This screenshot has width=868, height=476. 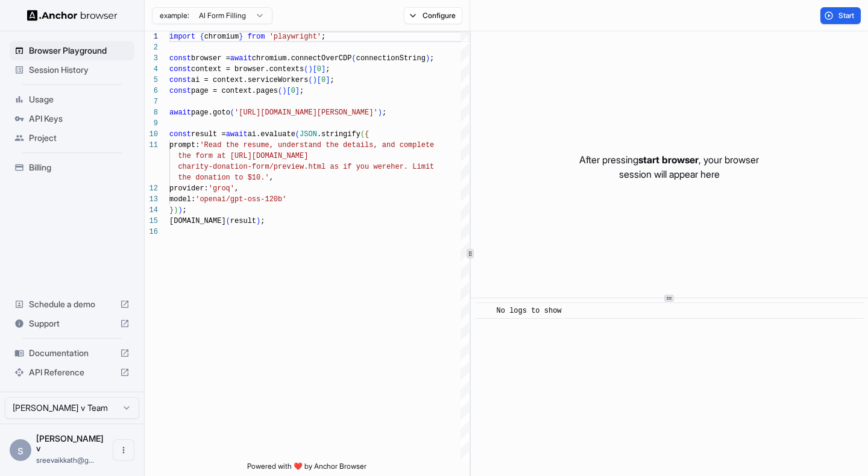 I want to click on span: model:, so click(x=182, y=199).